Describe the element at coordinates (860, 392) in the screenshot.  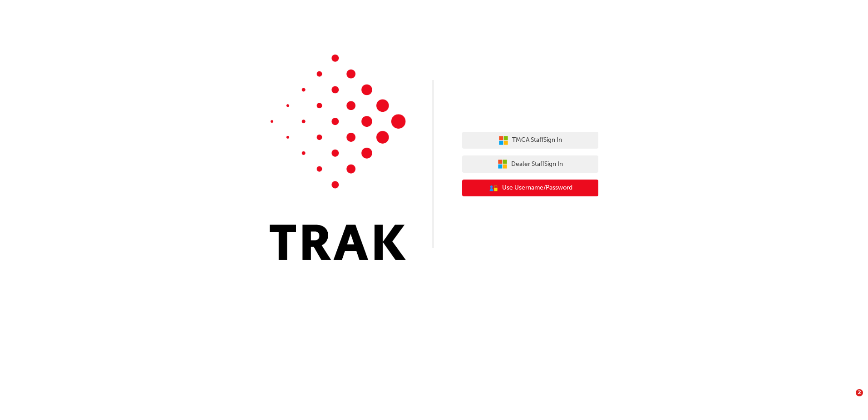
I see `span: 2` at that location.